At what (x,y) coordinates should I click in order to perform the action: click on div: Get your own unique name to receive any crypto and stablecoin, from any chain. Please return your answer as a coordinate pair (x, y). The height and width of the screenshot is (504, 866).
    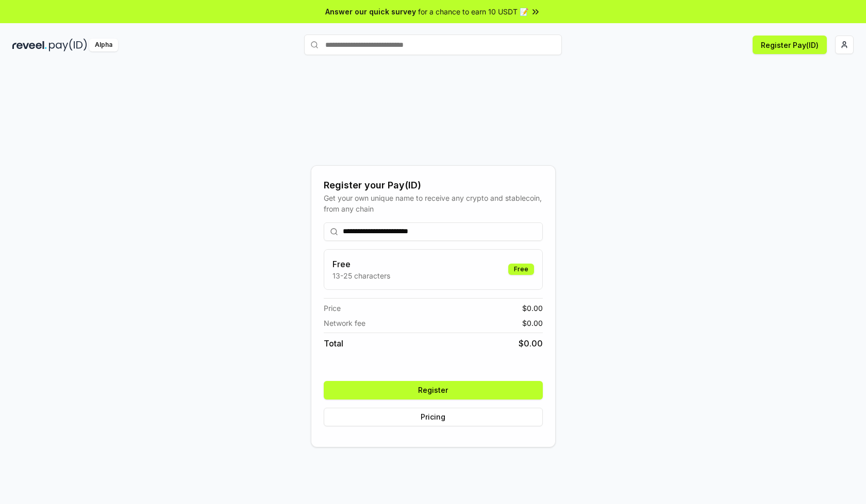
    Looking at the image, I should click on (433, 203).